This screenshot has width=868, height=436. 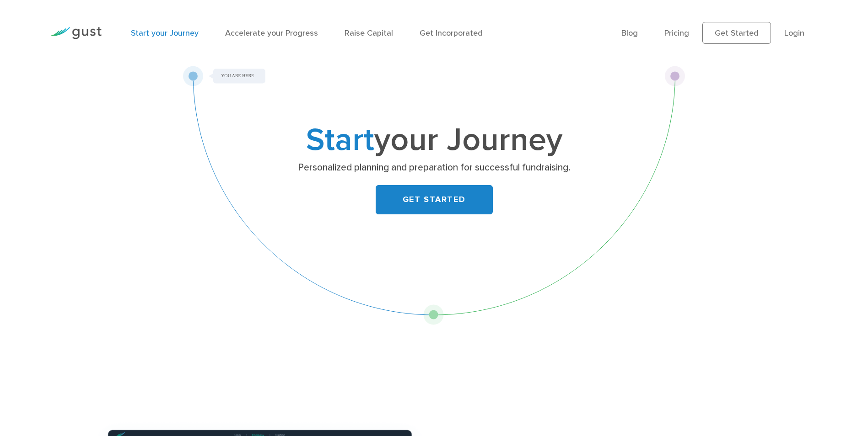 What do you see at coordinates (737, 33) in the screenshot?
I see `a: Get Started` at bounding box center [737, 33].